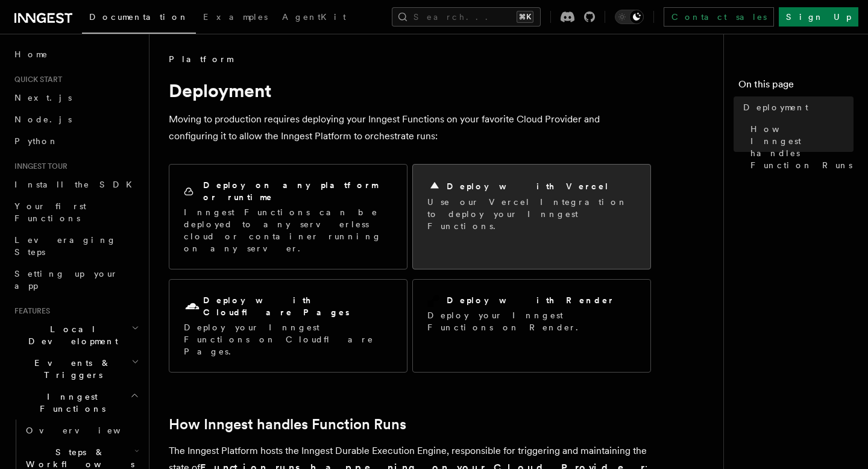 The image size is (868, 469). Describe the element at coordinates (39, 167) in the screenshot. I see `span: Inngest tour` at that location.